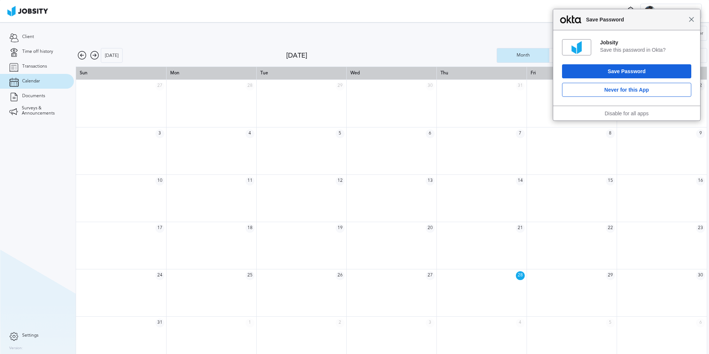 This screenshot has height=354, width=709. Describe the element at coordinates (701, 181) in the screenshot. I see `span: 16` at that location.